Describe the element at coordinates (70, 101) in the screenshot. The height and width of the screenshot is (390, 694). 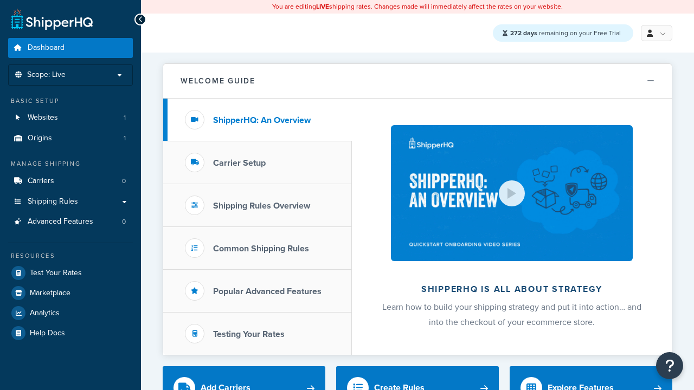
I see `div: Basic Setup` at that location.